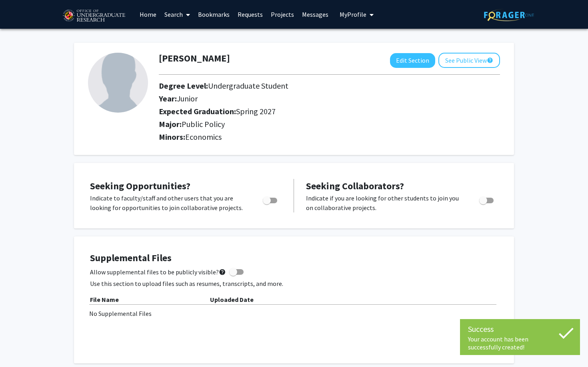 This screenshot has height=367, width=588. I want to click on div: Your account has been successfully created!, so click(520, 343).